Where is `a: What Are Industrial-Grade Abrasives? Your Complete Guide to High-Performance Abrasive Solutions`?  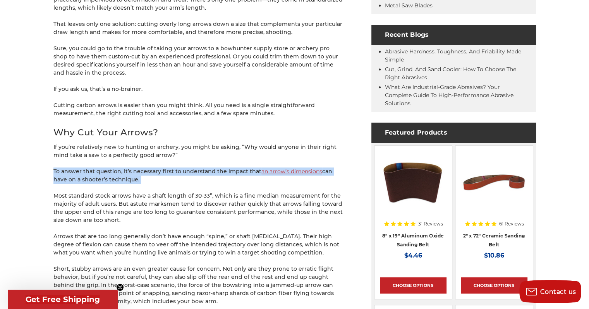 a: What Are Industrial-Grade Abrasives? Your Complete Guide to High-Performance Abrasive Solutions is located at coordinates (449, 95).